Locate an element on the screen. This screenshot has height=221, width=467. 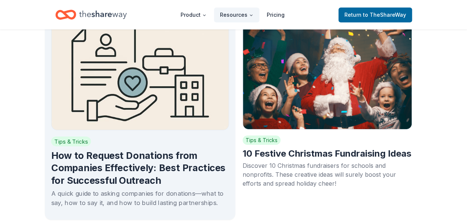
span: Return is located at coordinates (375, 15).